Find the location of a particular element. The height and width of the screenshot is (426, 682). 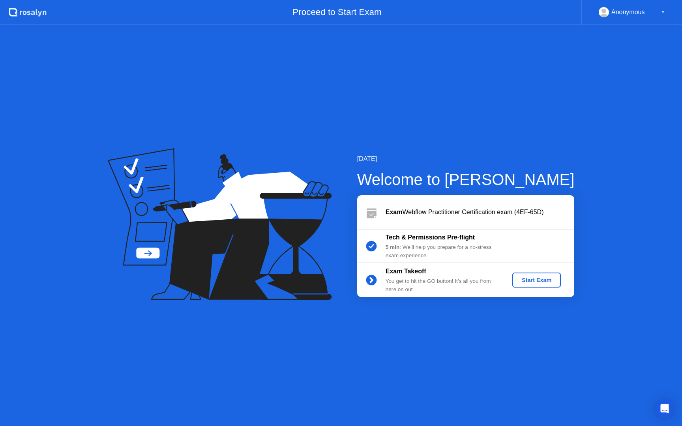

b: 5 min is located at coordinates (393, 247).